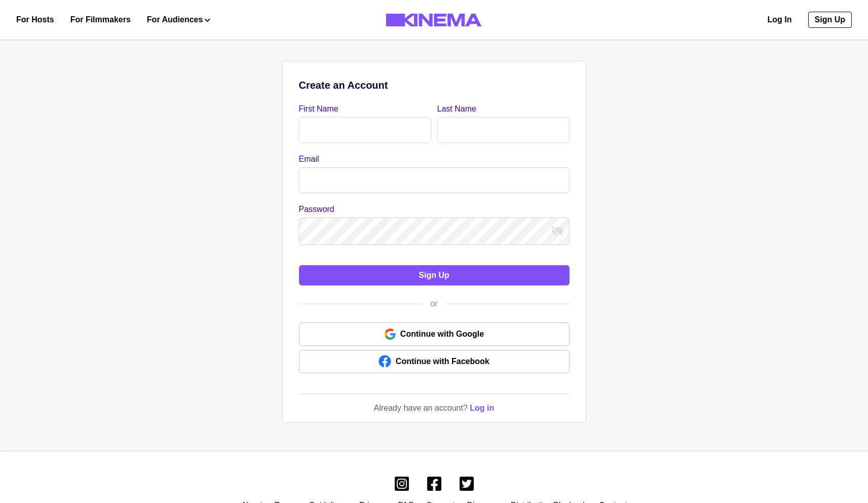  What do you see at coordinates (101, 20) in the screenshot?
I see `a: For Filmmakers` at bounding box center [101, 20].